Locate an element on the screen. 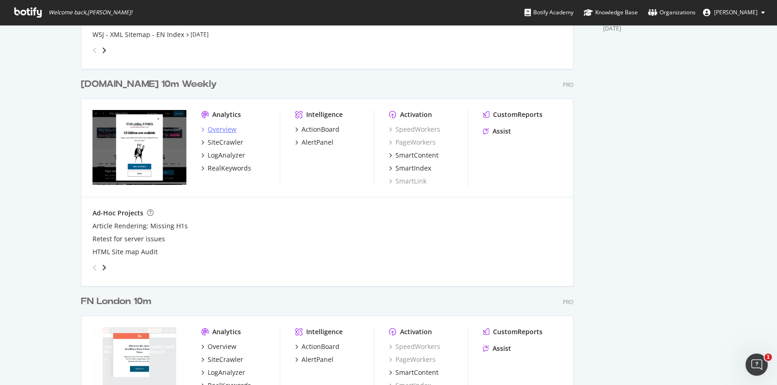 The height and width of the screenshot is (385, 777). a: FN London 10m is located at coordinates (118, 302).